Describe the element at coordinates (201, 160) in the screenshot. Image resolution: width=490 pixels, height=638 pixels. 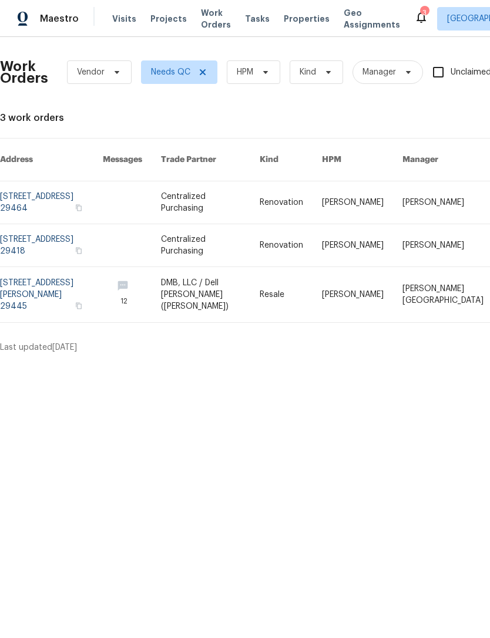
I see `th: Trade Partner` at that location.